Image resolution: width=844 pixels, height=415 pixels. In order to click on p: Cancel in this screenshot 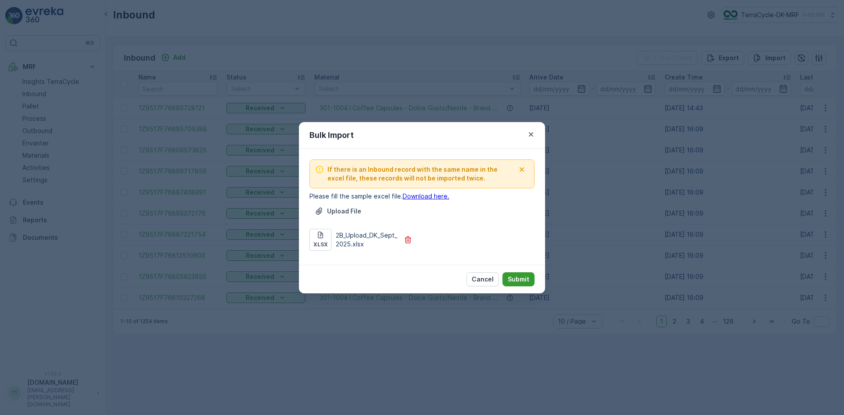, I will do `click(483, 280)`.